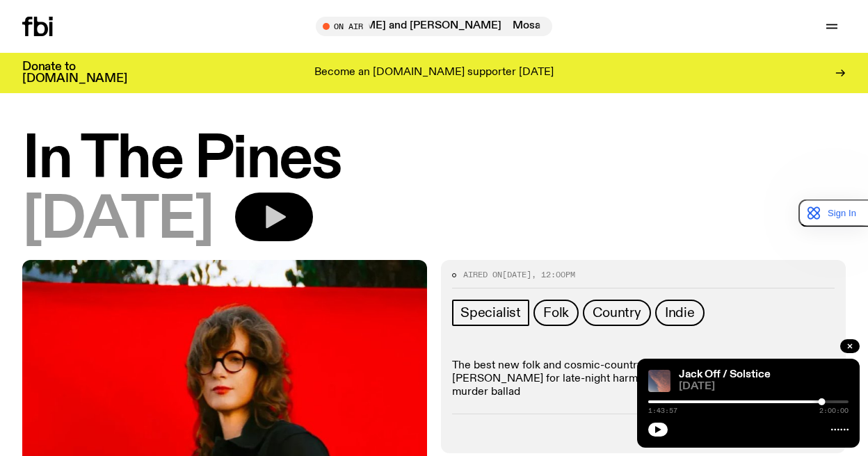  Describe the element at coordinates (490, 313) in the screenshot. I see `span: Specialist` at that location.